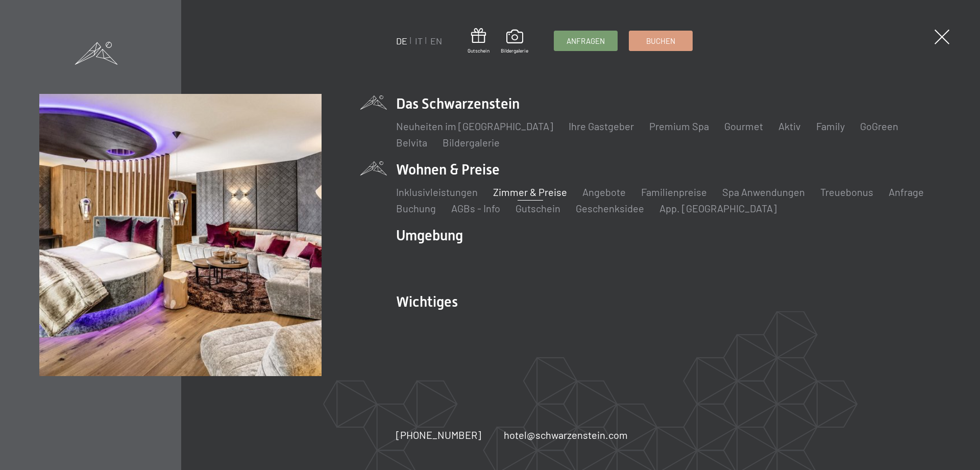  Describe the element at coordinates (530, 192) in the screenshot. I see `a: Zimmer & Preise` at that location.